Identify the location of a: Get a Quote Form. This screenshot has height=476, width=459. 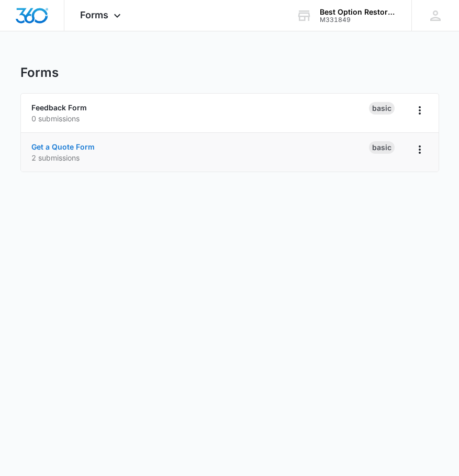
(63, 146).